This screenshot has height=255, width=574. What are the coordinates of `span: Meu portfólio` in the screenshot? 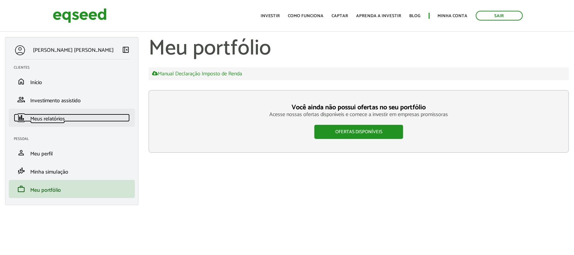 It's located at (45, 190).